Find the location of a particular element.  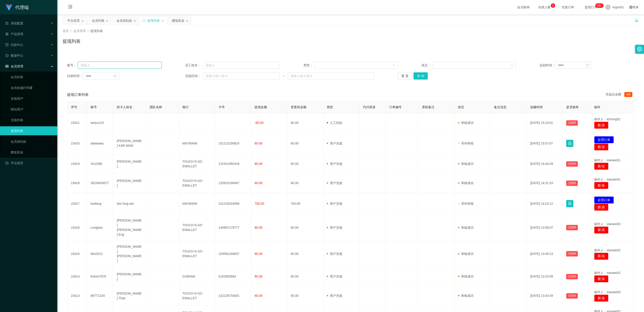

td: 23420 is located at coordinates (77, 143).